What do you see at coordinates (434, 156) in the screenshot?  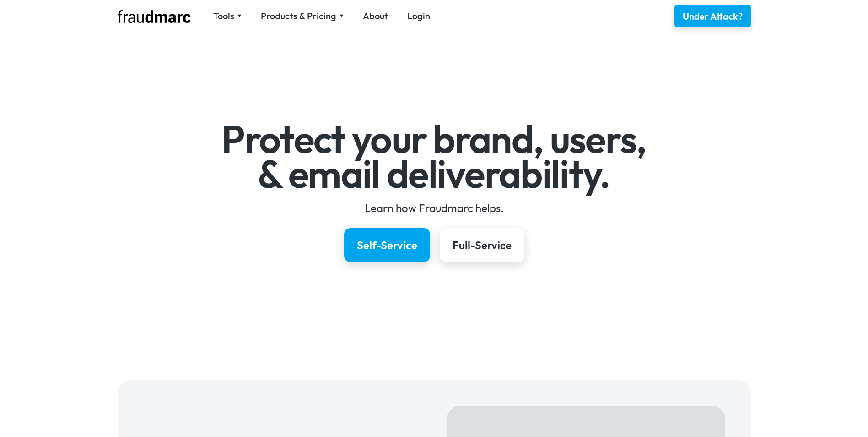 I see `h1: Protect your brand, users, & email deliverability.` at bounding box center [434, 156].